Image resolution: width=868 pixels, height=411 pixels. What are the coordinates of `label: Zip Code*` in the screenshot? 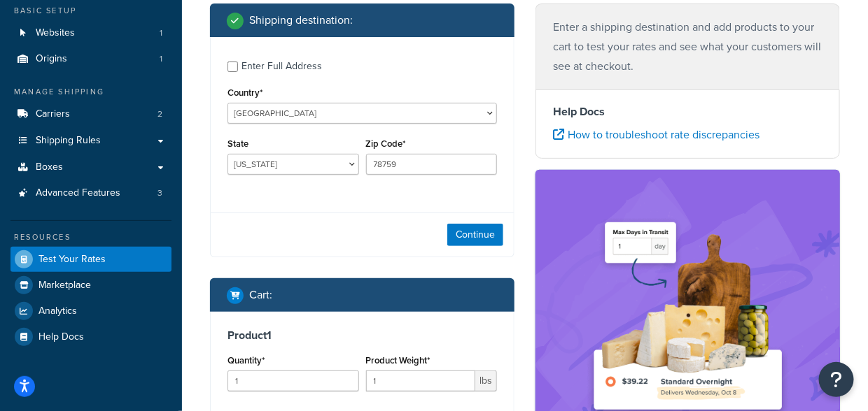 It's located at (385, 143).